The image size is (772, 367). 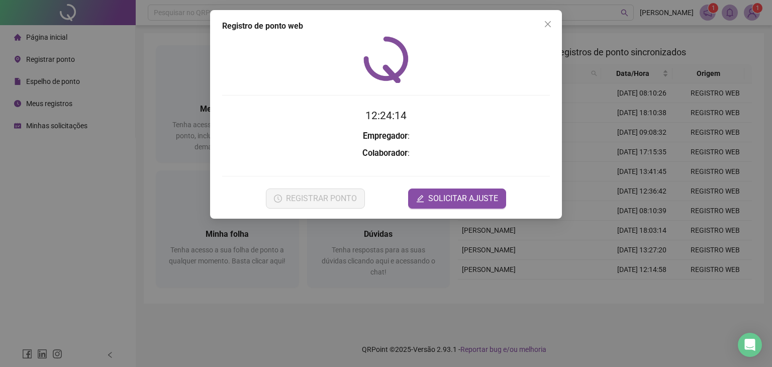 What do you see at coordinates (548, 24) in the screenshot?
I see `button: Close` at bounding box center [548, 24].